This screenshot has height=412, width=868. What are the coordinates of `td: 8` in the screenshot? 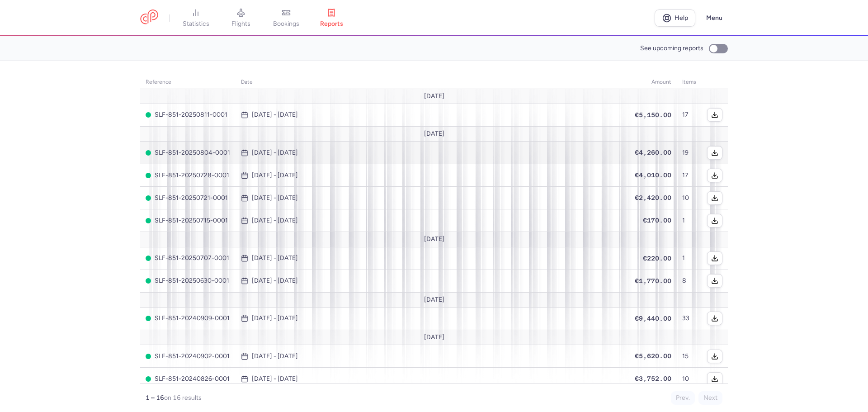 It's located at (689, 281).